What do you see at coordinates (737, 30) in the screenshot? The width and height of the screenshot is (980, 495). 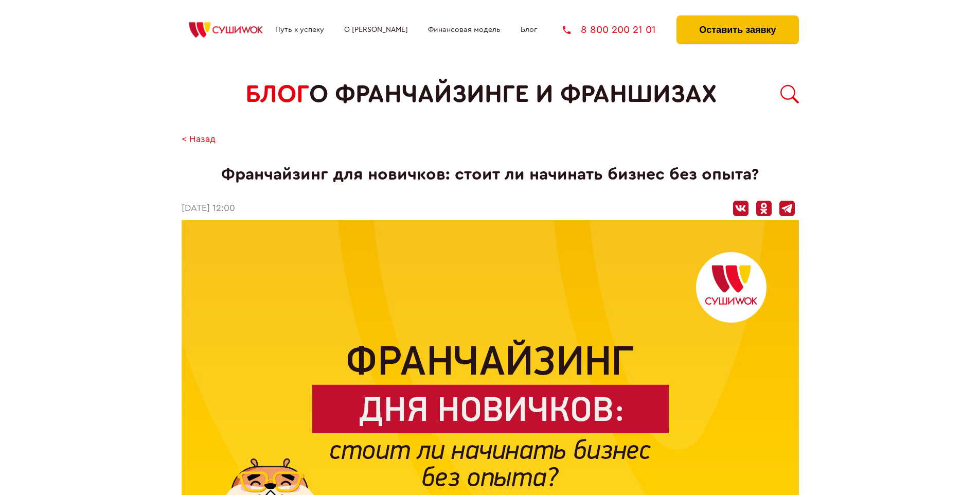 I see `button: Оставить заявку` at bounding box center [737, 30].